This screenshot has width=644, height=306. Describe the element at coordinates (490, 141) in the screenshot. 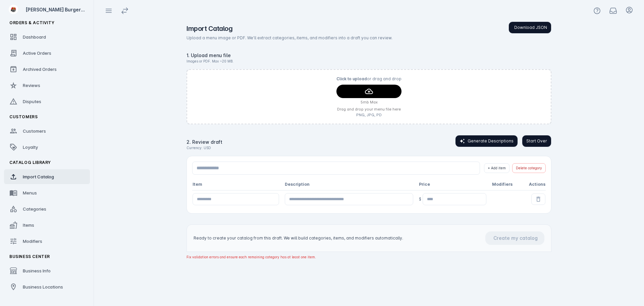

I see `span: Generate Descriptions` at that location.